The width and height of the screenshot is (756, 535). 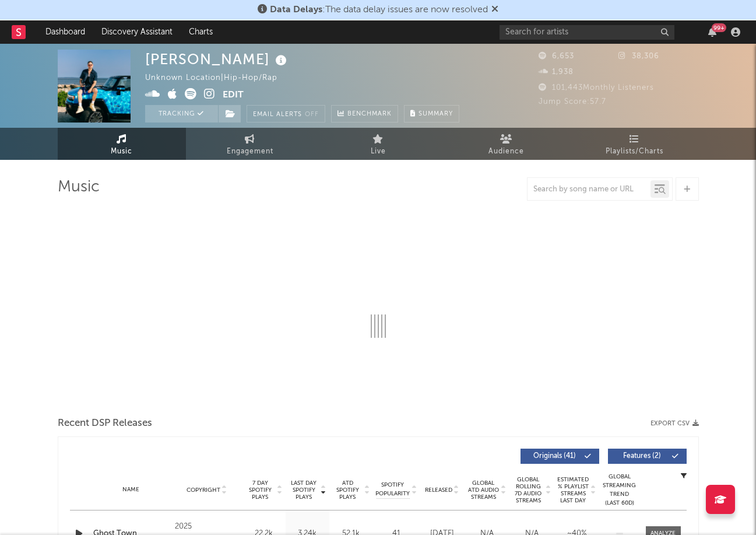 I want to click on a: Audience, so click(x=506, y=144).